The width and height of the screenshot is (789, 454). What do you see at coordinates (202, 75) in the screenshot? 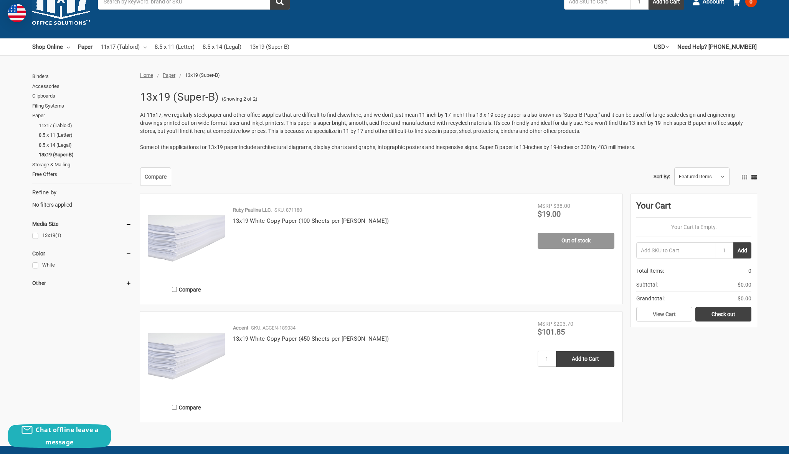
I see `span: 13x19 (Super-B)` at bounding box center [202, 75].